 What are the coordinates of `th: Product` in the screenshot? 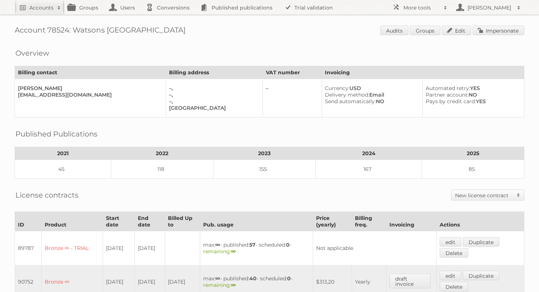 It's located at (72, 222).